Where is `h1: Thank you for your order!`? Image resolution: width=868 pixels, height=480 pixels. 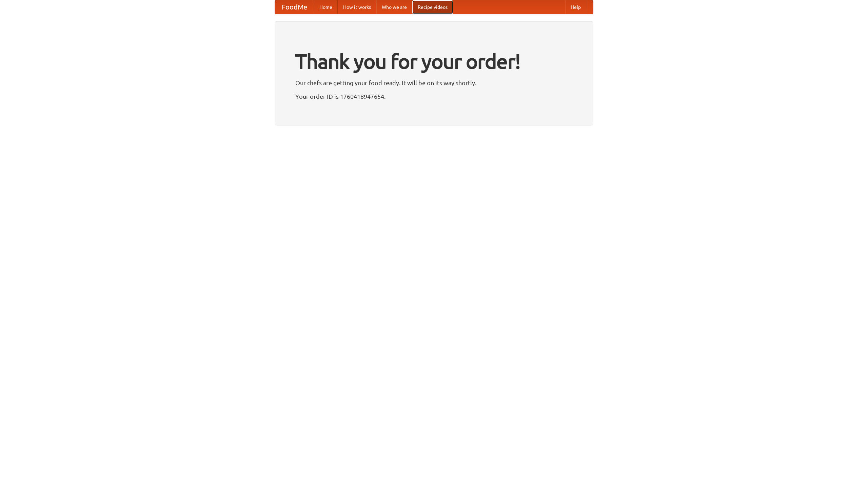 h1: Thank you for your order! is located at coordinates (434, 61).